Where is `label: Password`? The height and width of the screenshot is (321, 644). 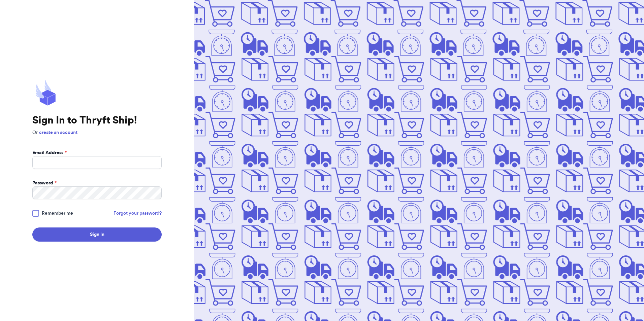
label: Password is located at coordinates (44, 183).